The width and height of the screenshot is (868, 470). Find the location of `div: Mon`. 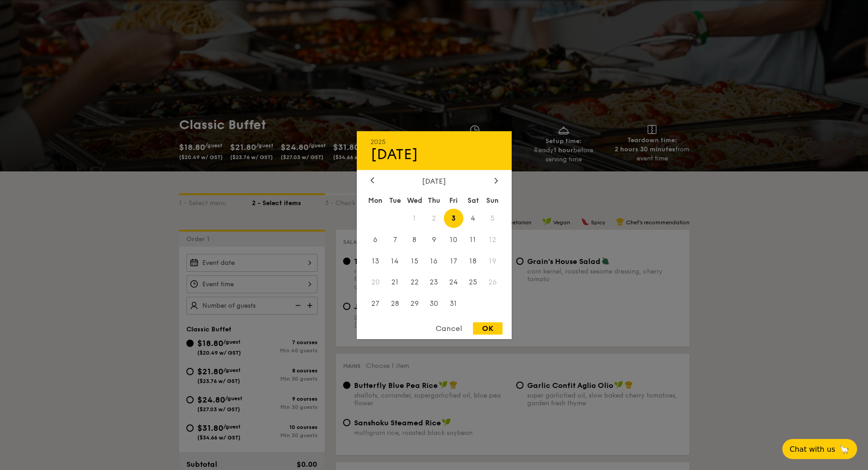

div: Mon is located at coordinates (375, 200).